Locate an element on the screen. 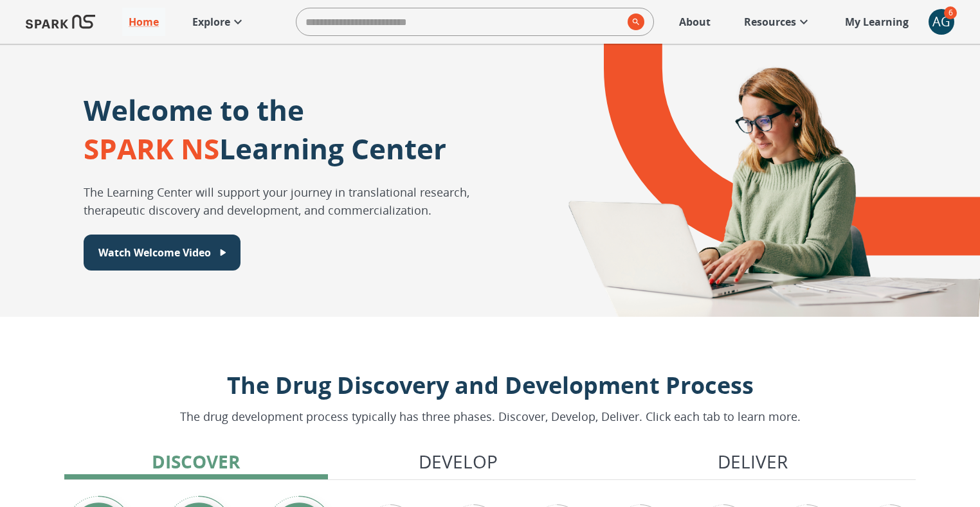  div: A montage of drug development icons and a SPARK NS logo design element is located at coordinates (756, 180).